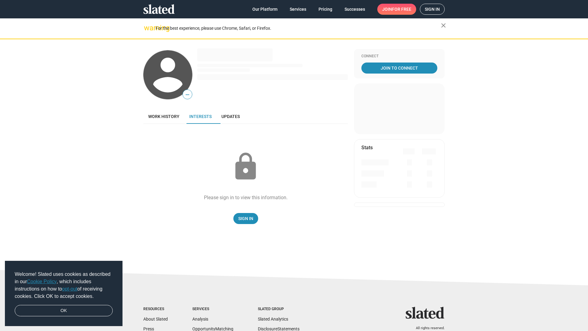  What do you see at coordinates (64, 285) in the screenshot?
I see `span: Welcome! Slated uses cookies as described in our , which includes instructions on how to of recei...` at bounding box center [64, 285].